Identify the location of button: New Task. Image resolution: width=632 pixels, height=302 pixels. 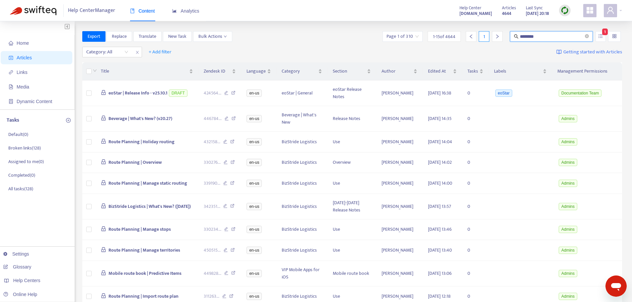
(177, 37).